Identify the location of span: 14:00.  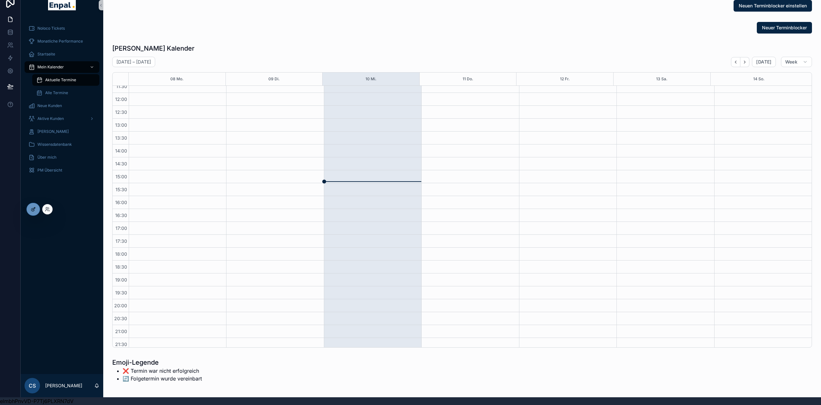
(121, 151).